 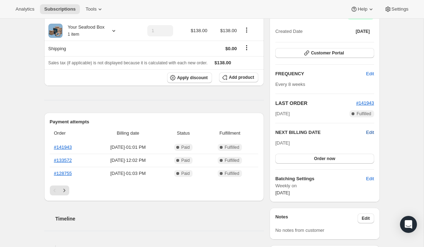 What do you see at coordinates (316, 103) in the screenshot?
I see `h2: LAST ORDER` at bounding box center [316, 103].